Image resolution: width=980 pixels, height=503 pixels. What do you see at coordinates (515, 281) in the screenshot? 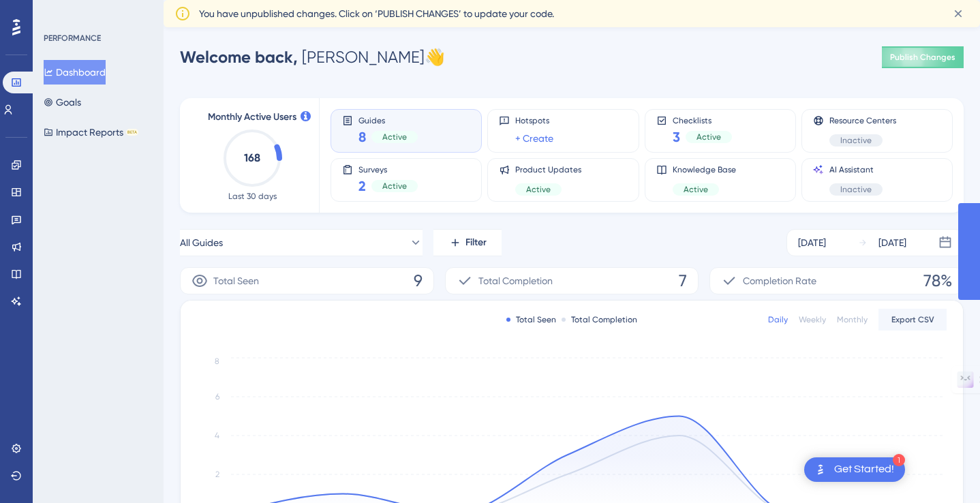
I see `span: Total Completion` at bounding box center [515, 281].